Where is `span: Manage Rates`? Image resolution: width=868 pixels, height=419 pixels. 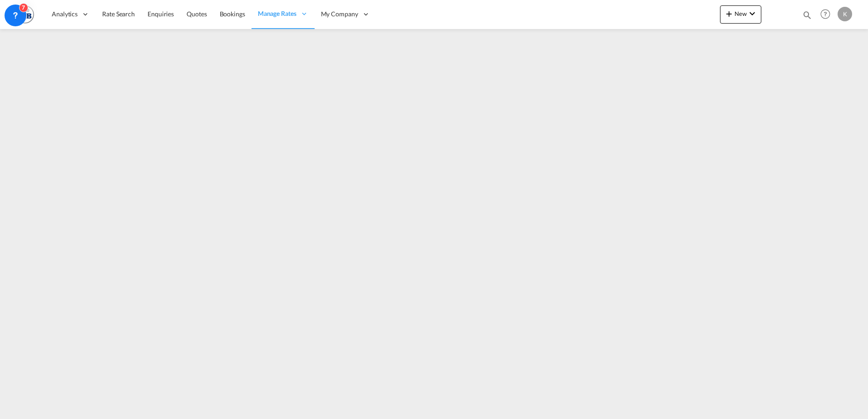
span: Manage Rates is located at coordinates (277, 13).